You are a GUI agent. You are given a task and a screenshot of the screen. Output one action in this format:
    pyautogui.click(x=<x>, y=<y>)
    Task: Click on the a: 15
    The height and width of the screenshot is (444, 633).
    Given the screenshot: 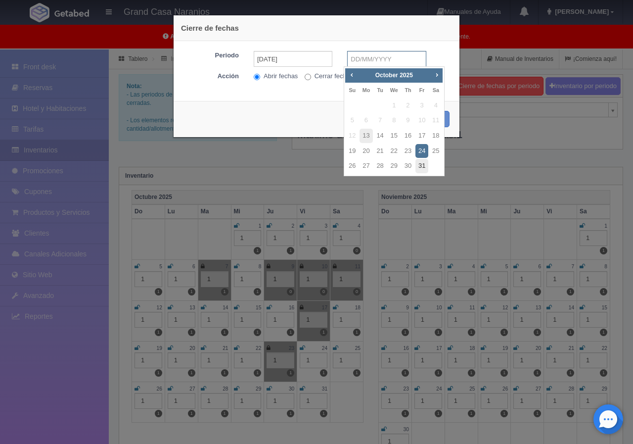 What is the action you would take?
    pyautogui.click(x=394, y=135)
    